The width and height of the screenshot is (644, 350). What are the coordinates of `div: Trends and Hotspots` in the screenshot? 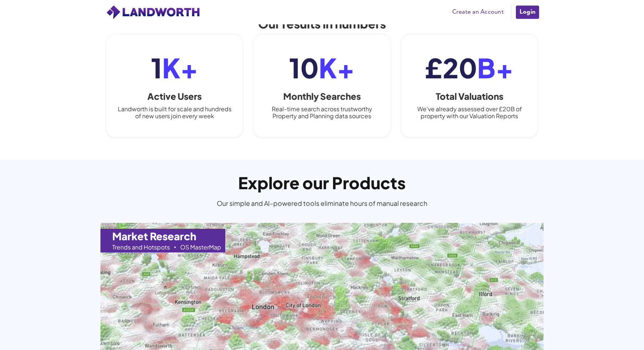 It's located at (141, 247).